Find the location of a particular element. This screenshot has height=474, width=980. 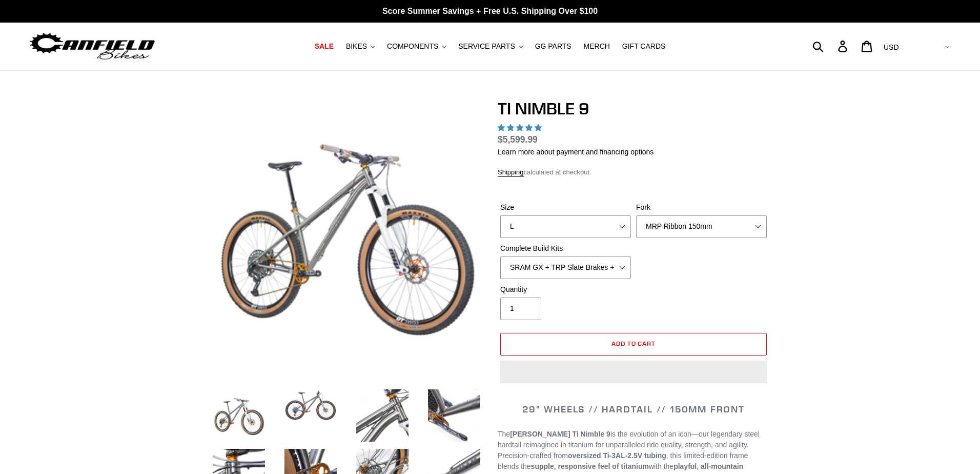

button: BIKES is located at coordinates (361, 47).